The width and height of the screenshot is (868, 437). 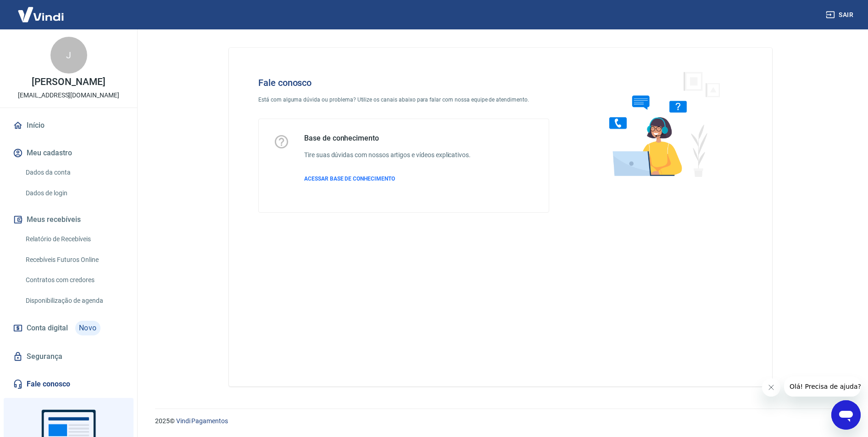 I want to click on button: Meus recebíveis, so click(x=69, y=220).